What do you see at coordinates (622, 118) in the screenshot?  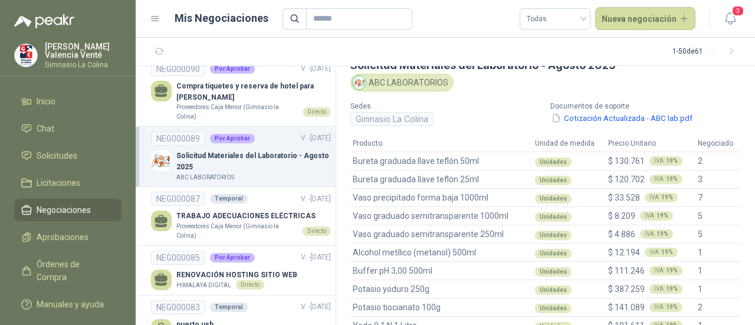 I see `button: Cotización Actualizada - ABC lab.pdf` at bounding box center [622, 118].